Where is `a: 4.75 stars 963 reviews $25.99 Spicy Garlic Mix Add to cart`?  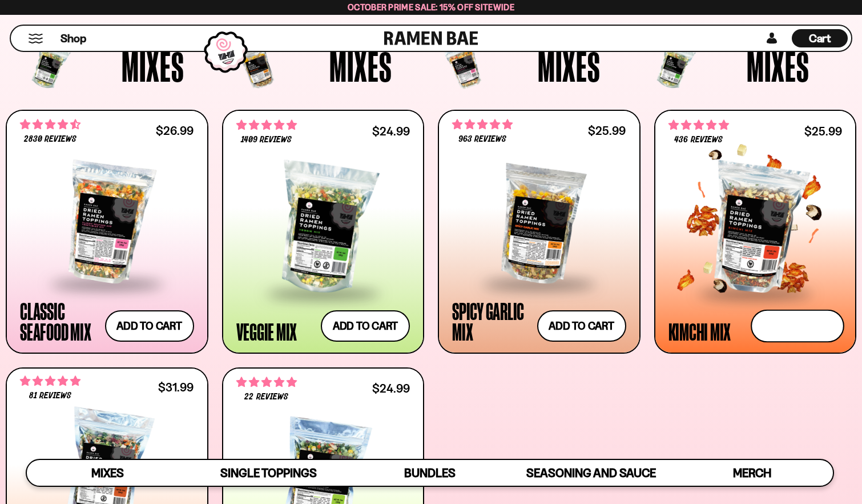
a: 4.75 stars 963 reviews $25.99 Spicy Garlic Mix Add to cart is located at coordinates (539, 231).